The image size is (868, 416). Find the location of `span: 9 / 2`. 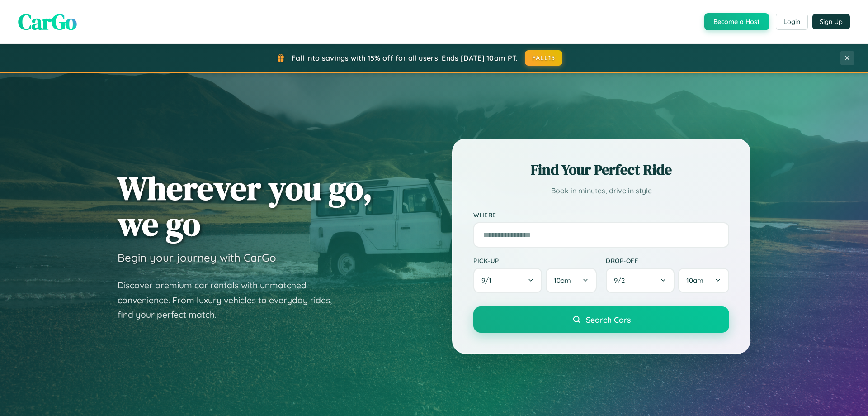

span: 9 / 2 is located at coordinates (621, 280).